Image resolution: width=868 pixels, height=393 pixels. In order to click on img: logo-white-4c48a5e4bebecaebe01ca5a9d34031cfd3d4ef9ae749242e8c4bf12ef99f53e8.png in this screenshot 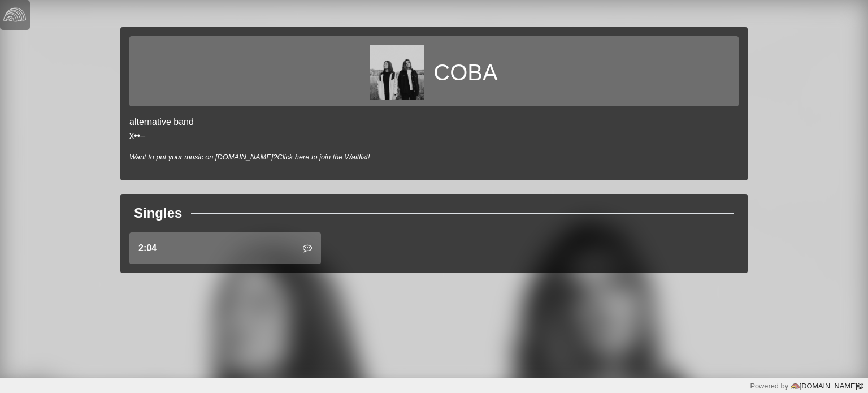, I will do `click(15, 15)`.